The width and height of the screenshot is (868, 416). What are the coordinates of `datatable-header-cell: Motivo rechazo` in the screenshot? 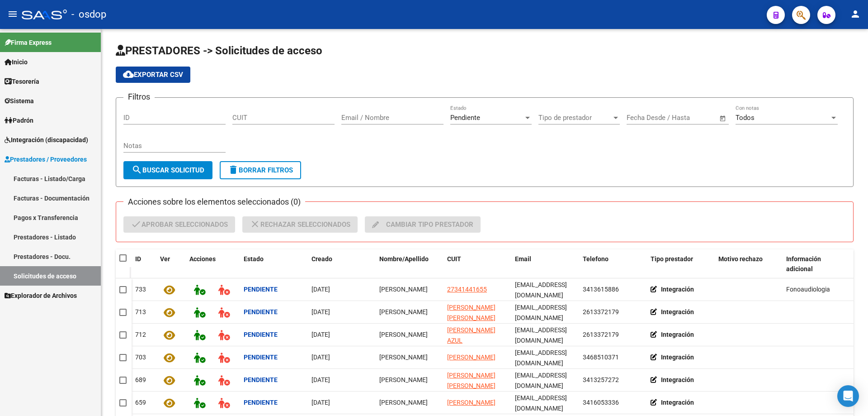 It's located at (749, 264).